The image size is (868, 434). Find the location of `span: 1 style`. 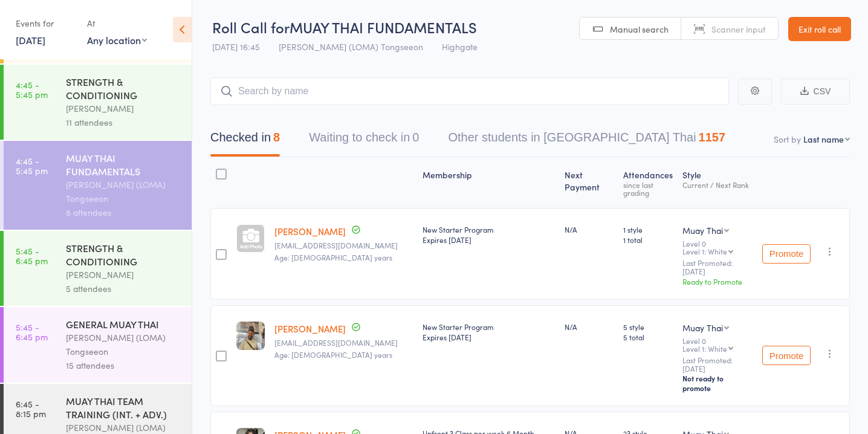

span: 1 style is located at coordinates (648, 230).